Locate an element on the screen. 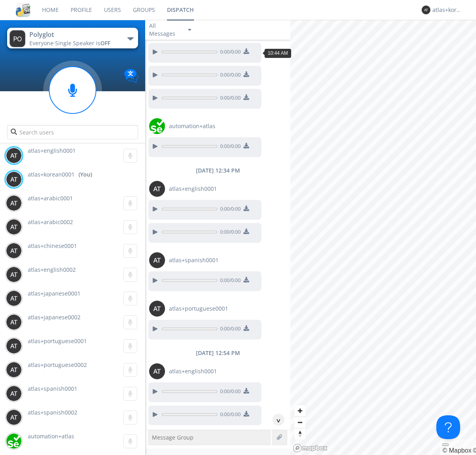 This screenshot has height=455, width=476. span: atlas+korean0001 is located at coordinates (52, 174).